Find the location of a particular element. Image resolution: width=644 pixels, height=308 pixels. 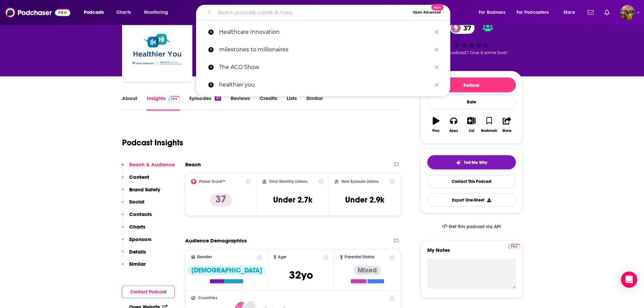

button: Content is located at coordinates (135, 180).